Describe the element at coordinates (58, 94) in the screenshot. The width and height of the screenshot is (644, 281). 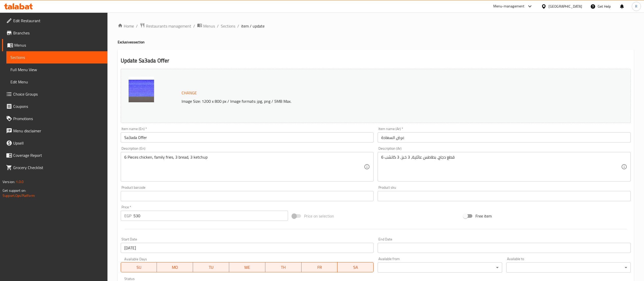
I see `span: Choice Groups` at that location.